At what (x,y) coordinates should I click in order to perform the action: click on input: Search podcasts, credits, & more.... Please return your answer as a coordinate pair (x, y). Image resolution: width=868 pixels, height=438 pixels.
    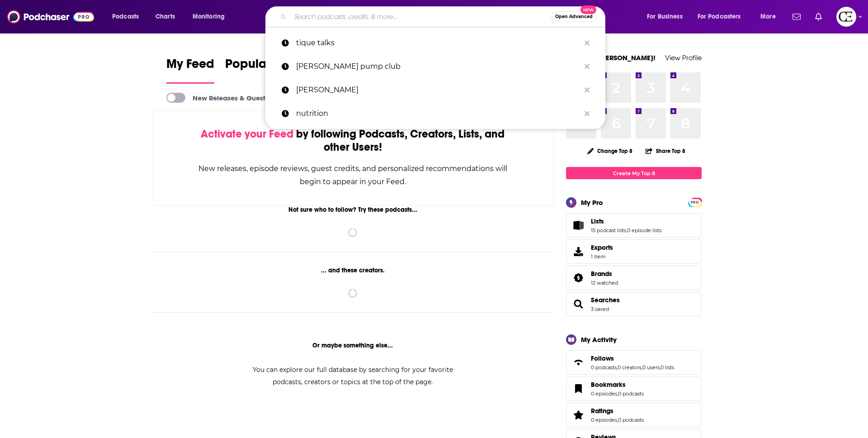
    Looking at the image, I should click on (420, 17).